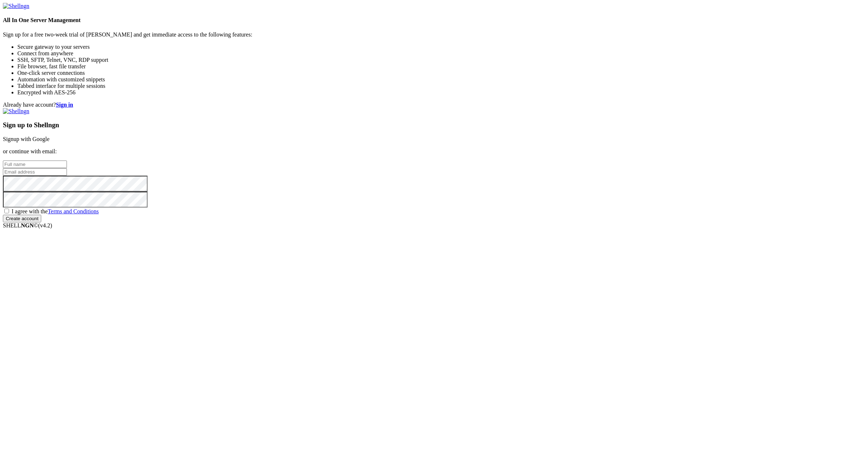 This screenshot has height=470, width=868. I want to click on li: Automation with customized snippets, so click(442, 80).